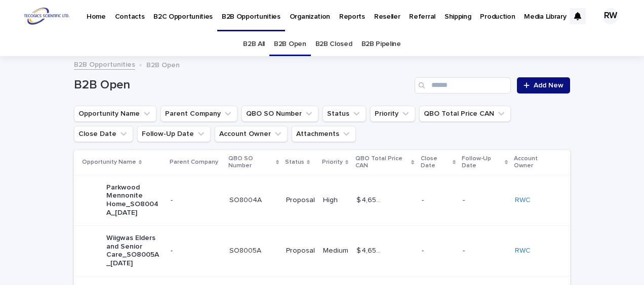 This screenshot has width=644, height=285. What do you see at coordinates (251, 134) in the screenshot?
I see `button: Account Owner` at bounding box center [251, 134].